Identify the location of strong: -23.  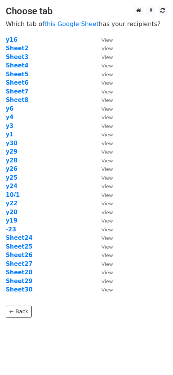
(11, 229).